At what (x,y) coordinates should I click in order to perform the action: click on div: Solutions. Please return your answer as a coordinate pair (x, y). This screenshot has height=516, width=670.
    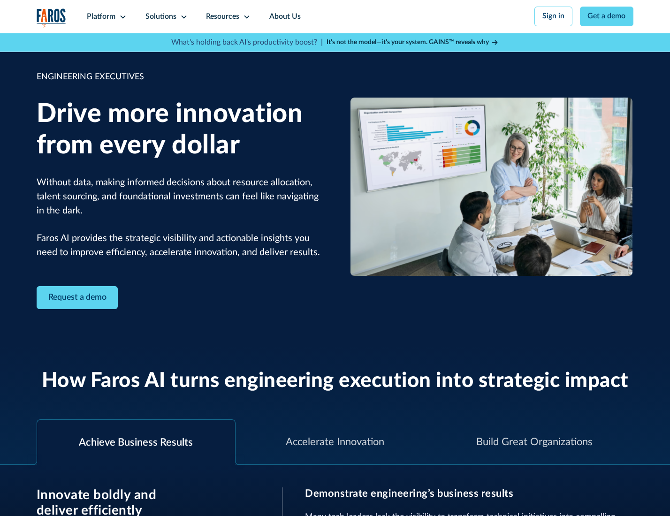
    Looking at the image, I should click on (161, 17).